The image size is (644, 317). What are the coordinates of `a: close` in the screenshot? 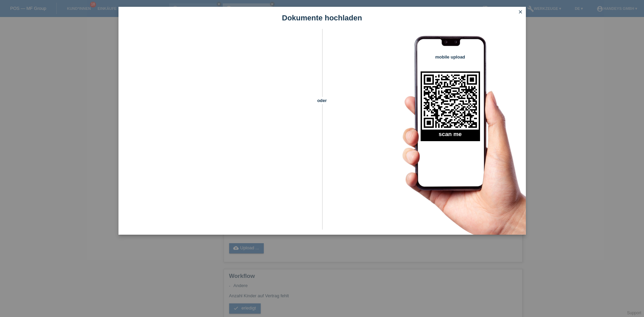 It's located at (520, 12).